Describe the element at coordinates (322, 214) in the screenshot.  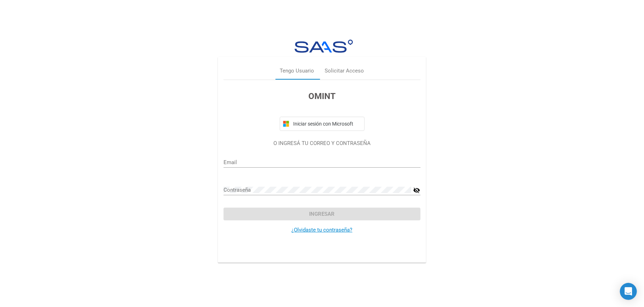
I see `span: Ingresar` at that location.